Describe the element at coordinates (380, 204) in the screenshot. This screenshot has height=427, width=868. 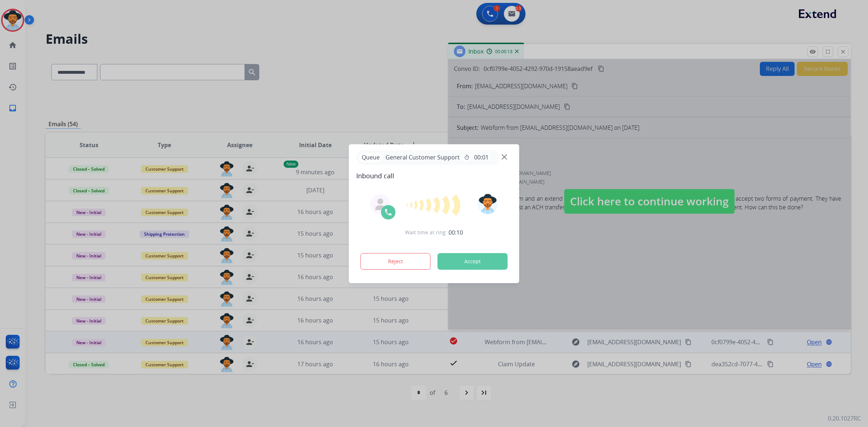
I see `img: agent-avatar` at that location.